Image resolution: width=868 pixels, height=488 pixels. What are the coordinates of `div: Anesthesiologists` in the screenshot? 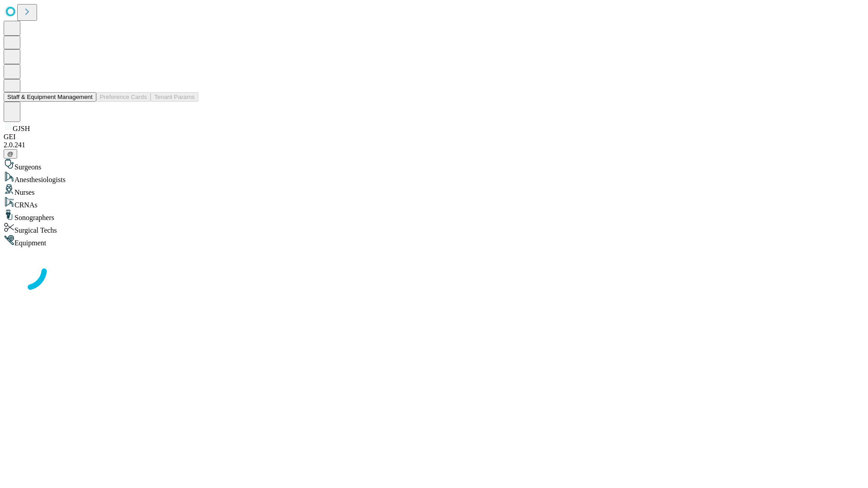 It's located at (434, 177).